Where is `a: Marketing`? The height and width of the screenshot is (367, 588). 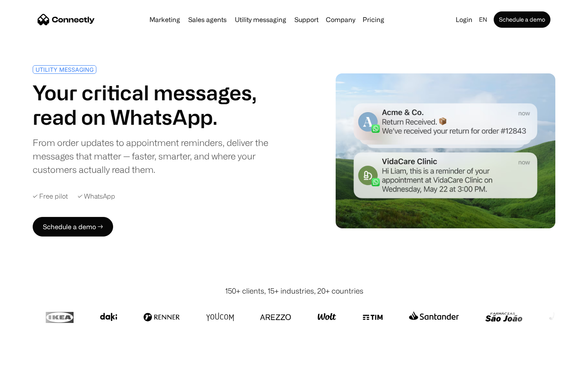
a: Marketing is located at coordinates (164, 20).